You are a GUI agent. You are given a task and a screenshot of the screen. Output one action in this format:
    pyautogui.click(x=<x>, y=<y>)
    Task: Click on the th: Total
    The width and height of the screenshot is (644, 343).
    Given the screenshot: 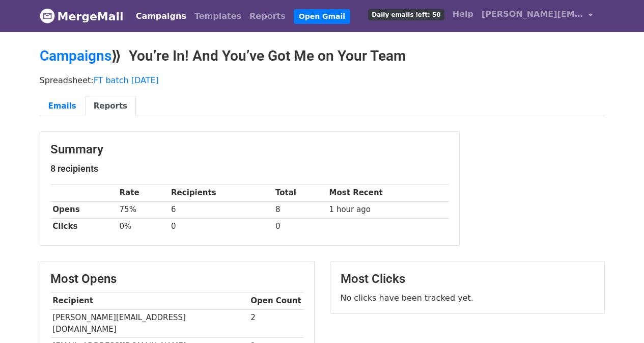 What is the action you would take?
    pyautogui.click(x=300, y=193)
    